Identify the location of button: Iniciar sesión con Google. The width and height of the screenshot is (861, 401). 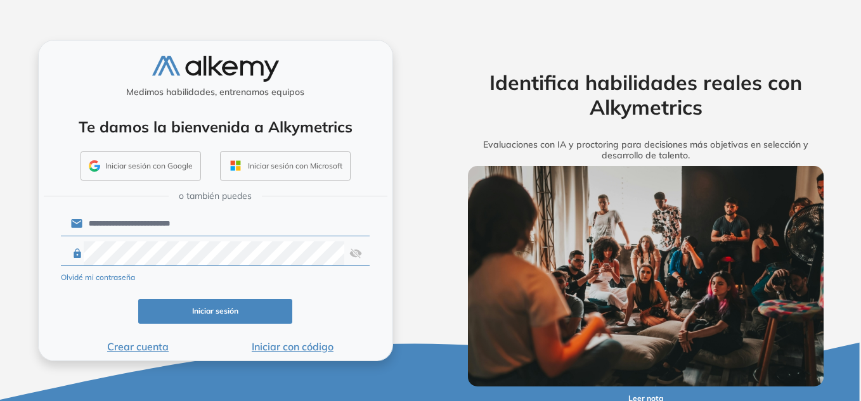
(141, 166).